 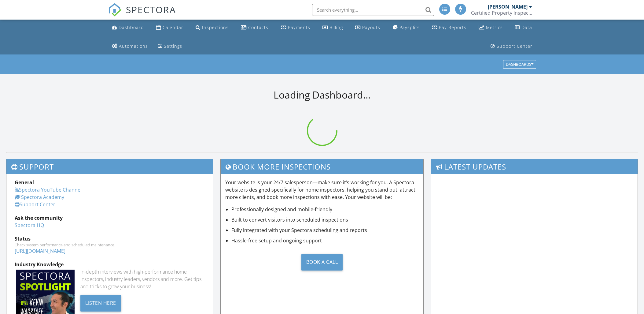 What do you see at coordinates (173, 27) in the screenshot?
I see `div: Calendar` at bounding box center [173, 27].